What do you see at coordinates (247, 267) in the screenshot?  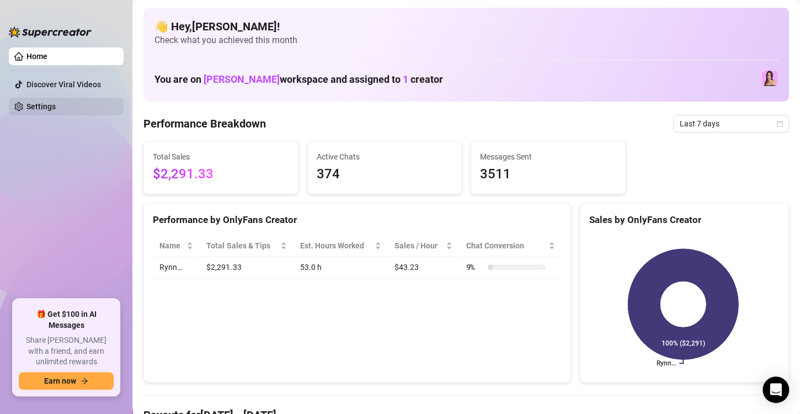 I see `td: $2,291.33` at bounding box center [247, 267].